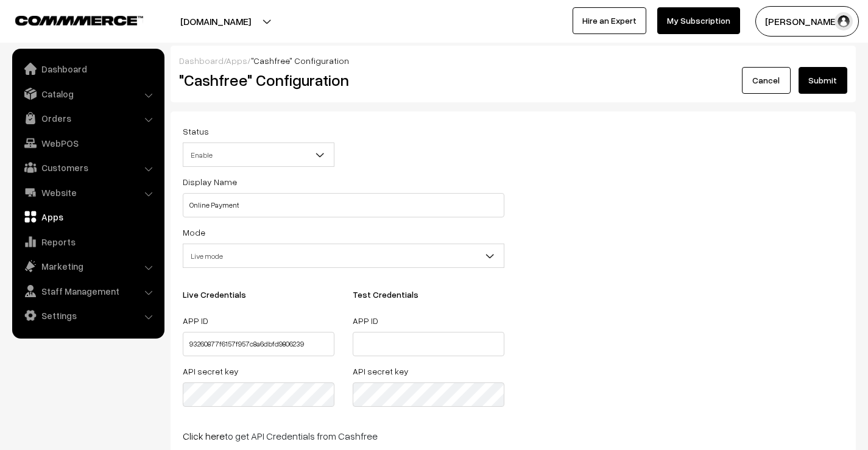  Describe the element at coordinates (844, 22) in the screenshot. I see `img: user` at that location.